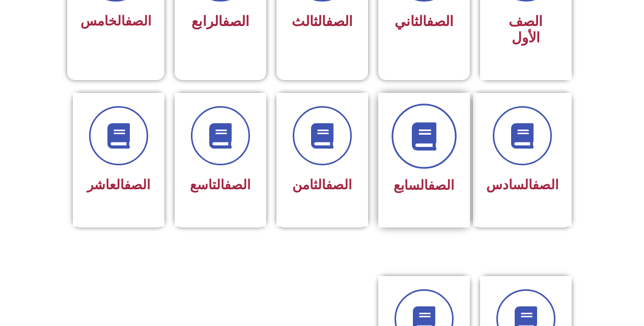  Describe the element at coordinates (115, 21) in the screenshot. I see `span: الخامس` at that location.